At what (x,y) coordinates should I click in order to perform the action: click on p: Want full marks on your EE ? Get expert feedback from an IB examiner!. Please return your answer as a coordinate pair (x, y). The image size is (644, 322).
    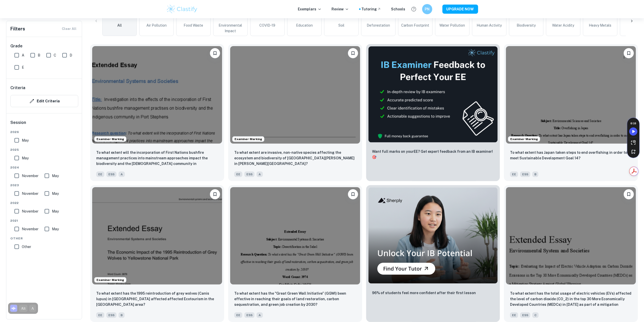
    Looking at the image, I should click on (433, 154).